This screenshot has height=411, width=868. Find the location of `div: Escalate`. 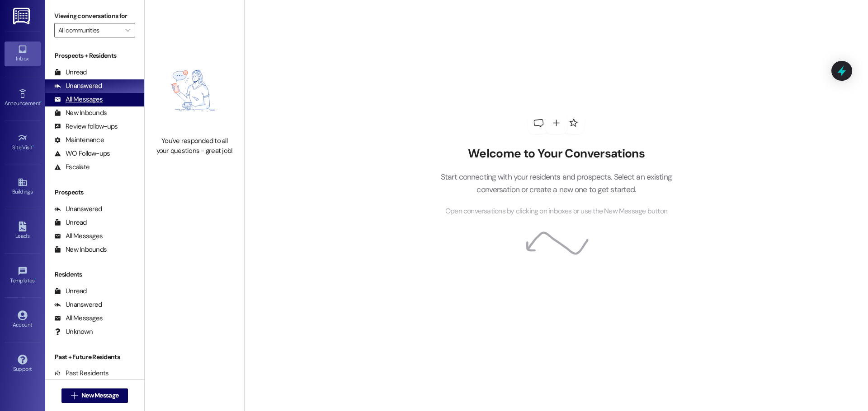

div: Escalate is located at coordinates (72, 167).